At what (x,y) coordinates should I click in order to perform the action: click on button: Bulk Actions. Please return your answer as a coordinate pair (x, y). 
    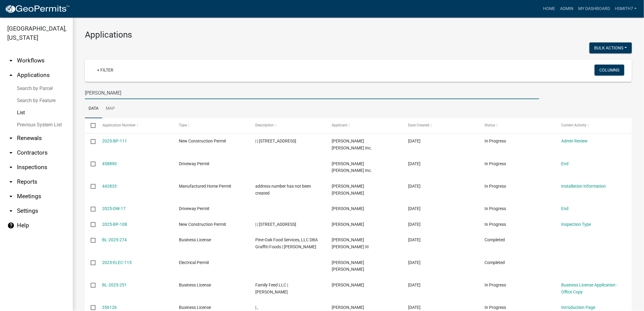
    Looking at the image, I should click on (611, 48).